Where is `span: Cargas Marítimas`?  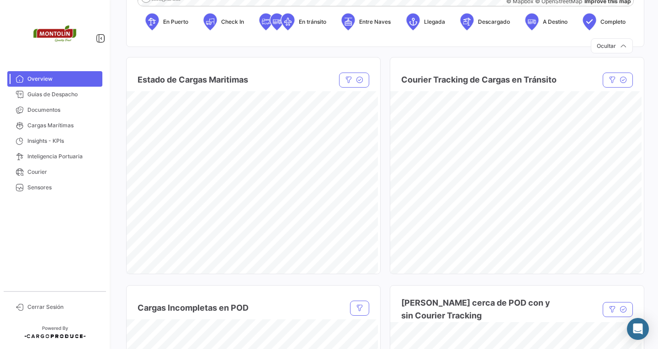 span: Cargas Marítimas is located at coordinates (63, 126).